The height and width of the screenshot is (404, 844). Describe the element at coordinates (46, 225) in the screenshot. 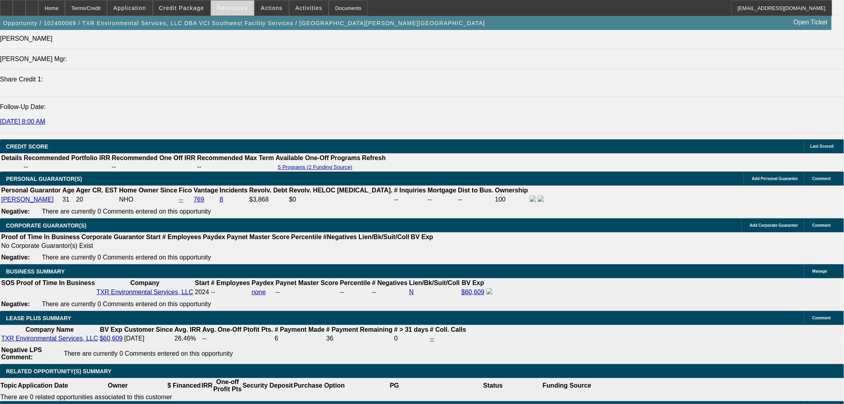

I see `span: CORPORATE GUARANTOR(S)` at that location.